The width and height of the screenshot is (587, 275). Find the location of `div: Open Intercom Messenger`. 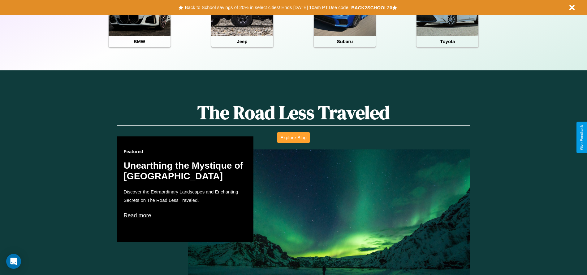

div: Open Intercom Messenger is located at coordinates (14, 261).